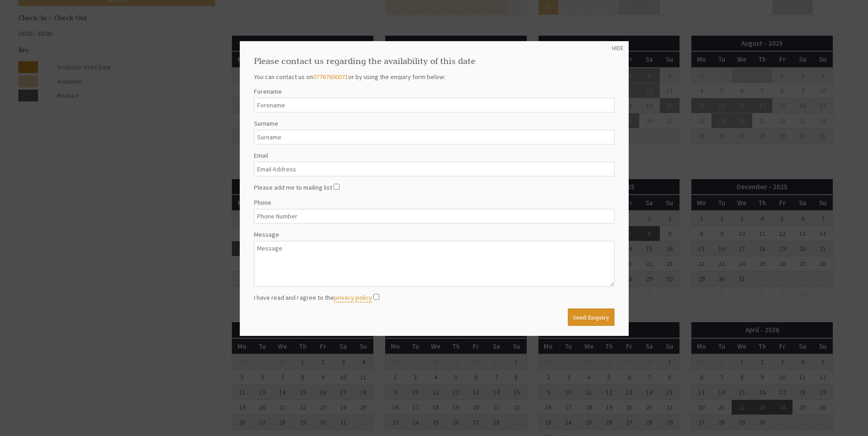 The height and width of the screenshot is (436, 868). What do you see at coordinates (293, 188) in the screenshot?
I see `label: Please add me to mailing list` at bounding box center [293, 188].